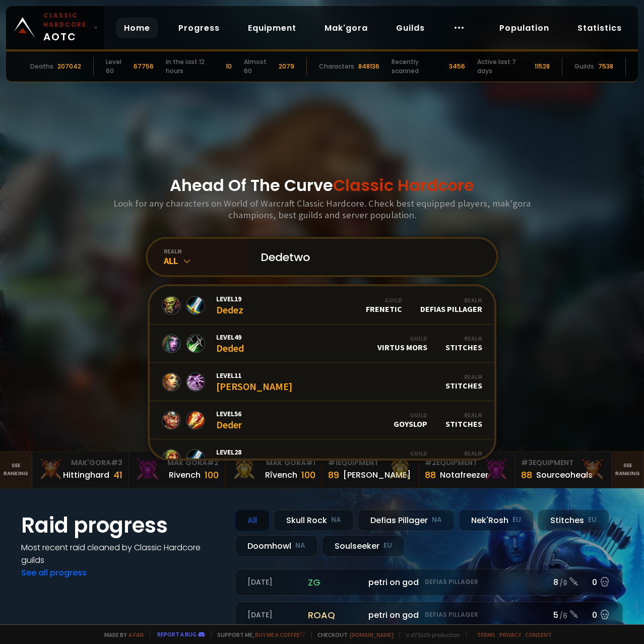 Image resolution: width=644 pixels, height=644 pixels. Describe the element at coordinates (86, 475) in the screenshot. I see `div: Hittinghard` at that location.